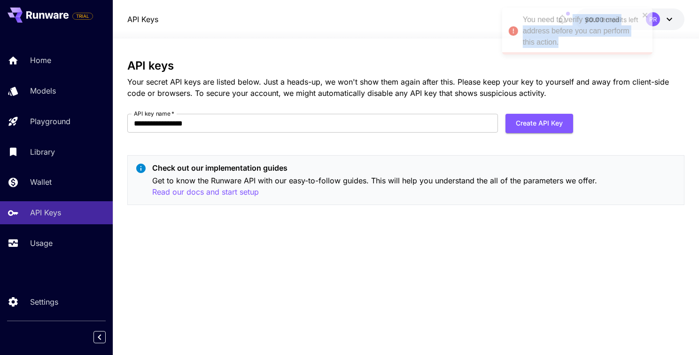 The image size is (699, 355). What do you see at coordinates (44, 302) in the screenshot?
I see `p: Settings` at bounding box center [44, 302].